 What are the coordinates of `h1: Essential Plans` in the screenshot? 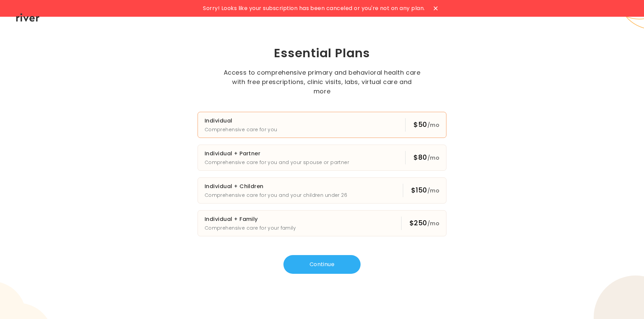 It's located at (322, 53).